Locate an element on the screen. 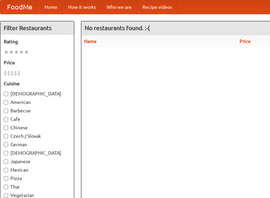 This screenshot has height=198, width=270. a: Who we are is located at coordinates (119, 7).